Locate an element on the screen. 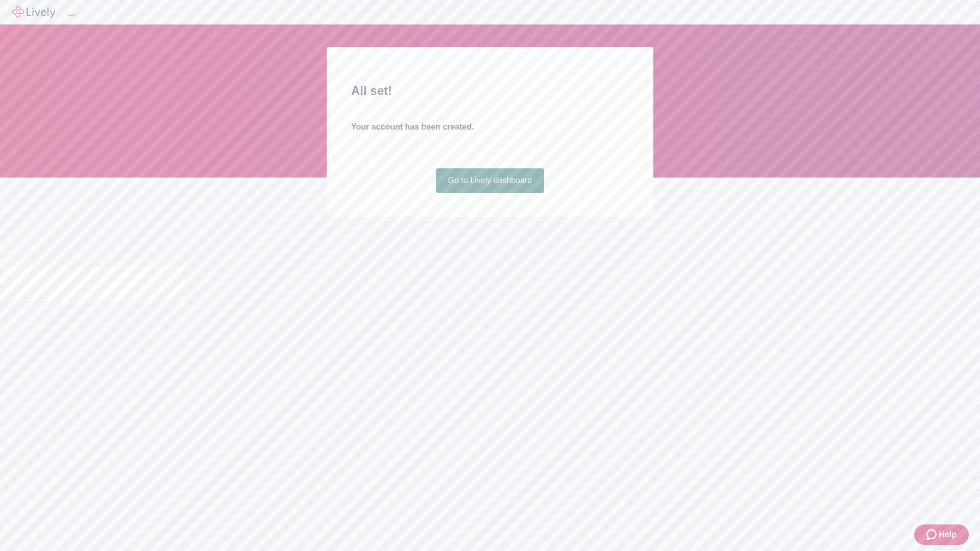 The height and width of the screenshot is (551, 980). button: Log out is located at coordinates (71, 15).